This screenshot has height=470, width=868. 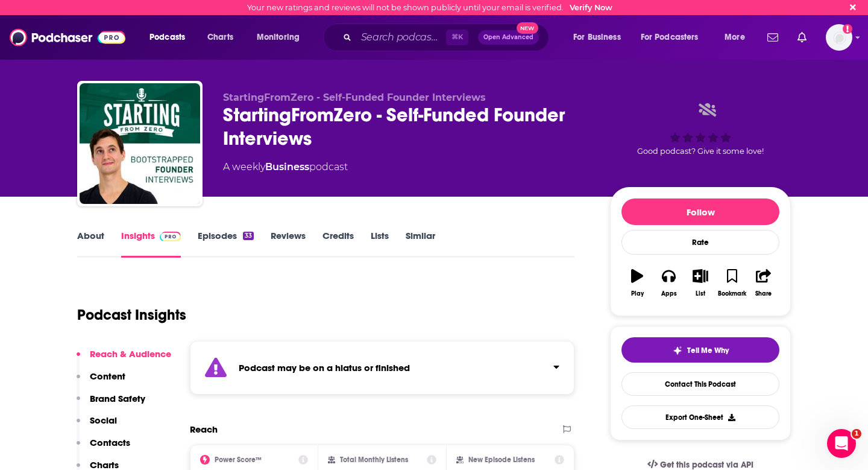 What do you see at coordinates (701, 383) in the screenshot?
I see `a: Contact This Podcast` at bounding box center [701, 383].